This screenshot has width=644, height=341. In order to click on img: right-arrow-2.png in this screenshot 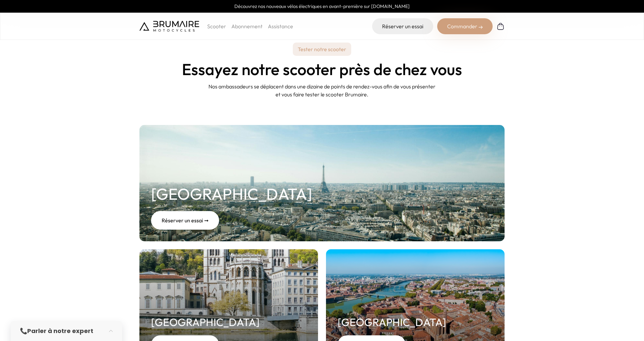, I will do `click(480, 27)`.